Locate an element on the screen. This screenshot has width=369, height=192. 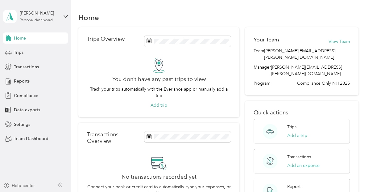
span: Settings is located at coordinates (22, 124).